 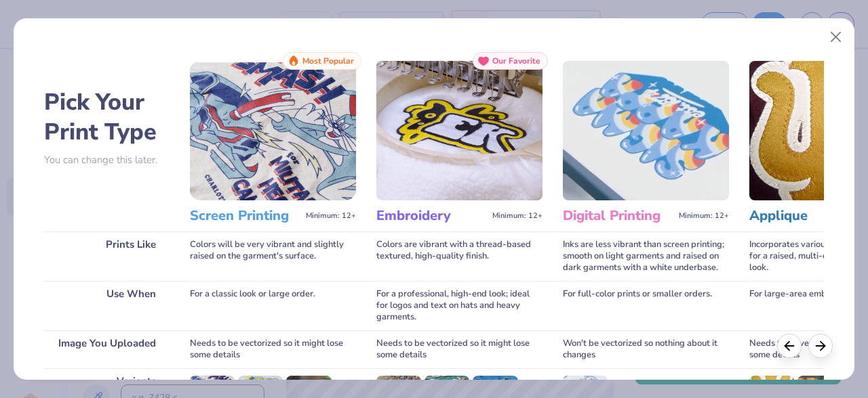 What do you see at coordinates (106, 118) in the screenshot?
I see `h2: Pick Your Print Type` at bounding box center [106, 118].